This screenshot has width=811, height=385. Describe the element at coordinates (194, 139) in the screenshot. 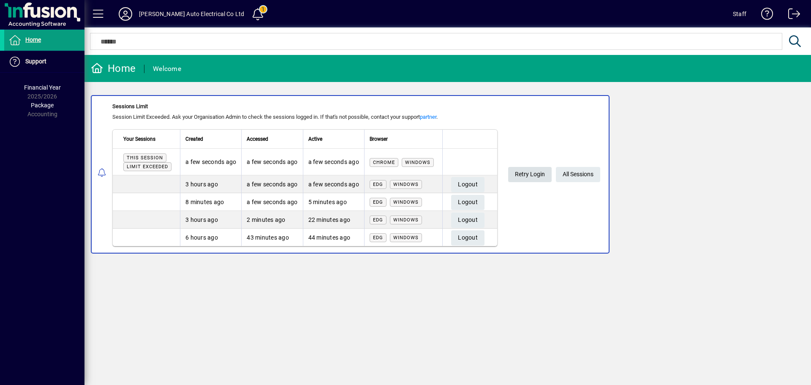

I see `span: Created` at that location.